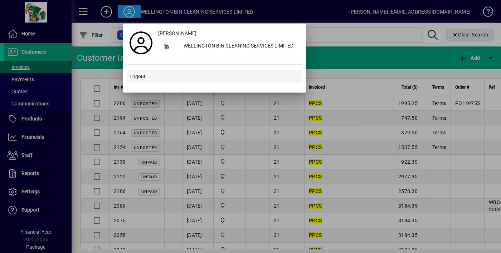 The width and height of the screenshot is (501, 253). What do you see at coordinates (214, 77) in the screenshot?
I see `button: Logout` at bounding box center [214, 77].